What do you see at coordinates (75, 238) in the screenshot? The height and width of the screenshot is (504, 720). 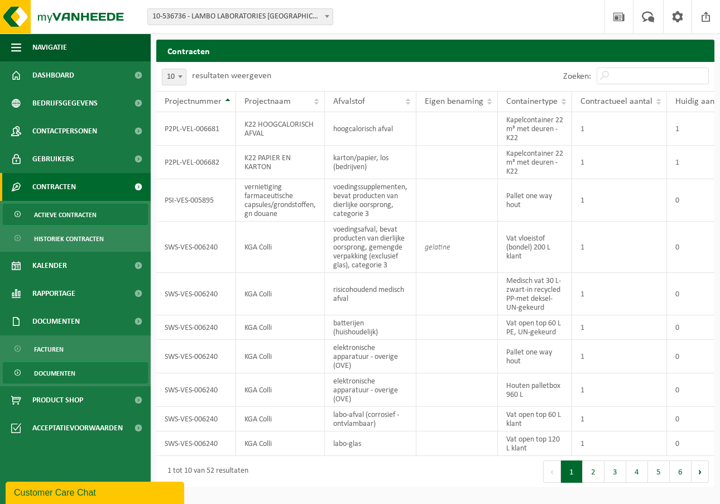 I see `a: Historiek contracten` at bounding box center [75, 238].